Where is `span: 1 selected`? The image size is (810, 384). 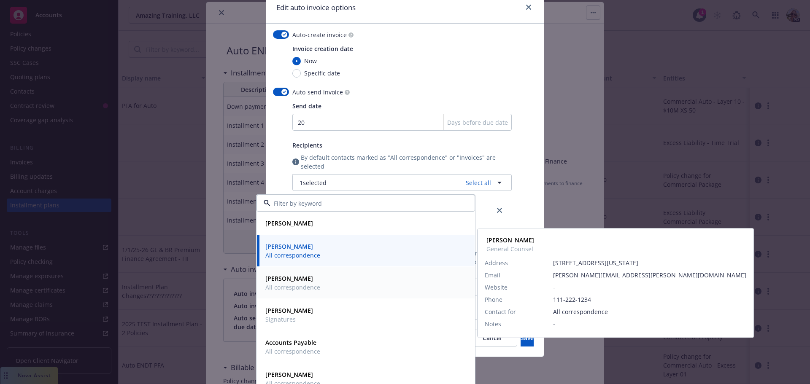 span: 1 selected is located at coordinates (313, 183).